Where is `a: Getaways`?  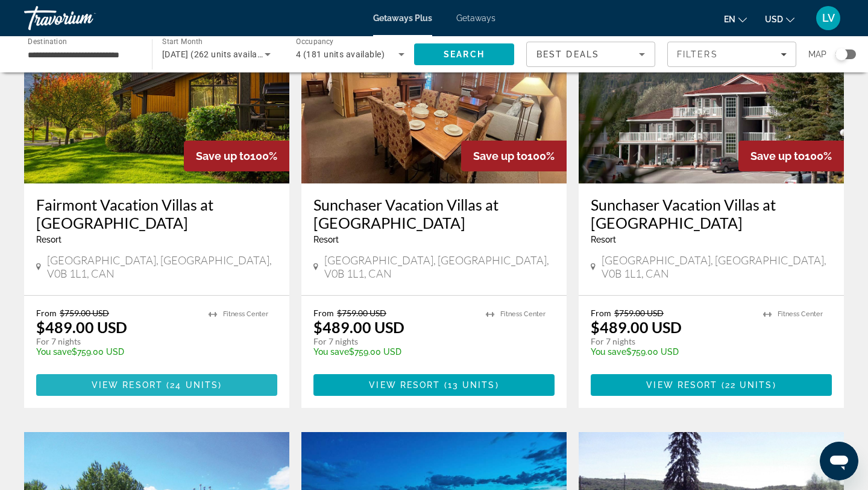 a: Getaways is located at coordinates (476, 18).